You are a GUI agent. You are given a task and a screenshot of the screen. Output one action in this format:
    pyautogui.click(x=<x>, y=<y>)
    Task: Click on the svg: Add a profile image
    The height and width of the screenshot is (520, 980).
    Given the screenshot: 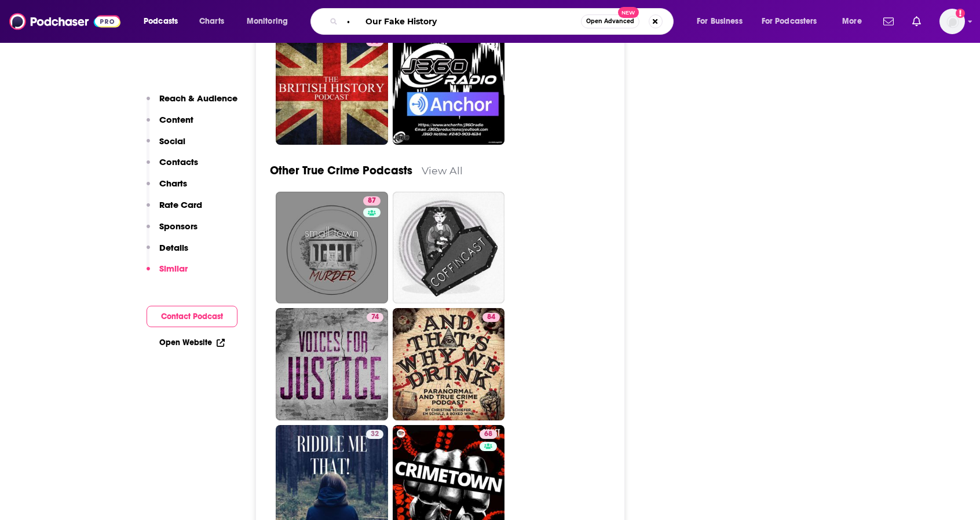 What is the action you would take?
    pyautogui.click(x=960, y=14)
    